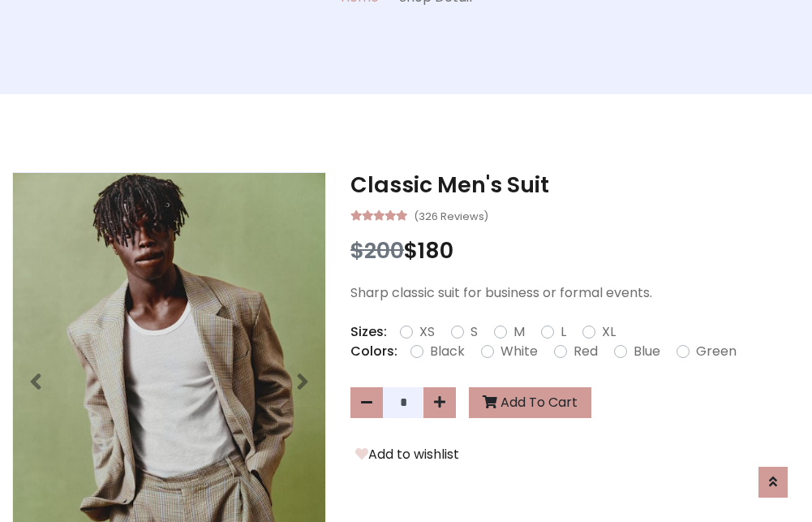  Describe the element at coordinates (563, 332) in the screenshot. I see `label: L` at that location.